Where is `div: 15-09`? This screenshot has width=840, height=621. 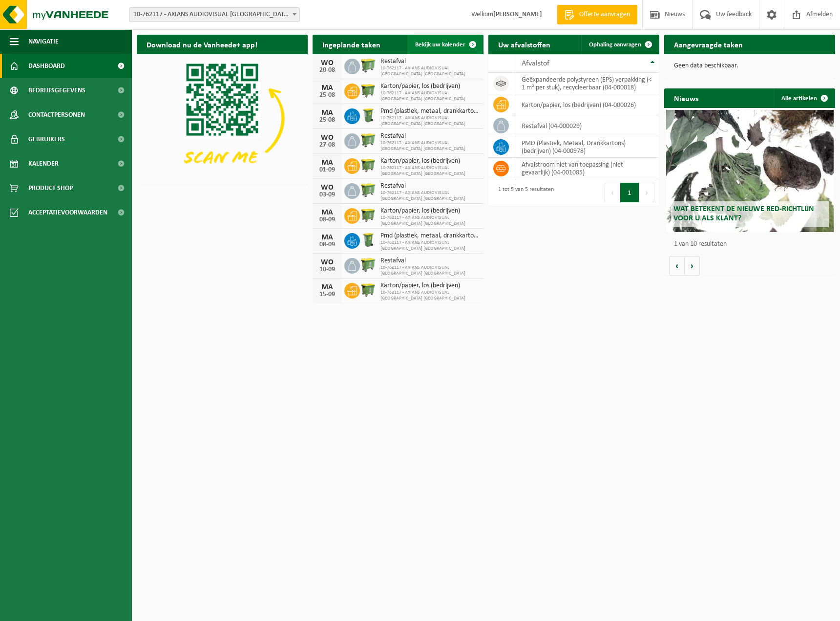 div: 15-09 is located at coordinates (327, 294).